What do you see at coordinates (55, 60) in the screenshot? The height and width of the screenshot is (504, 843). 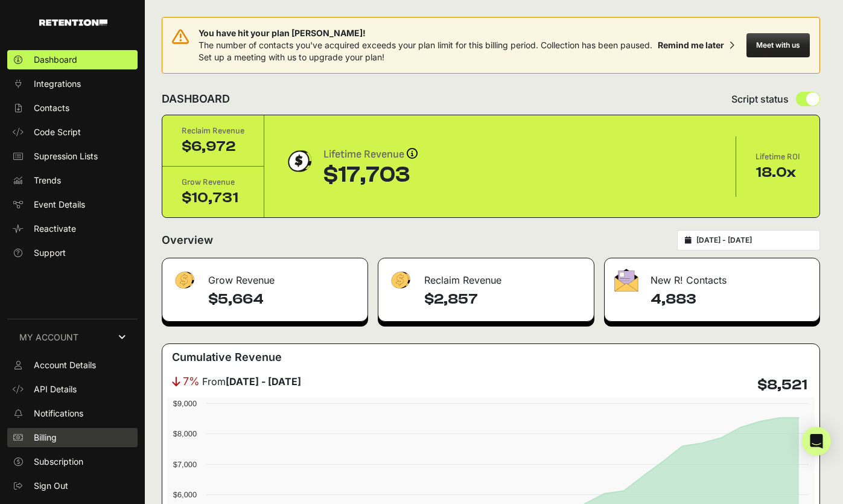 I see `span: Dashboard` at bounding box center [55, 60].